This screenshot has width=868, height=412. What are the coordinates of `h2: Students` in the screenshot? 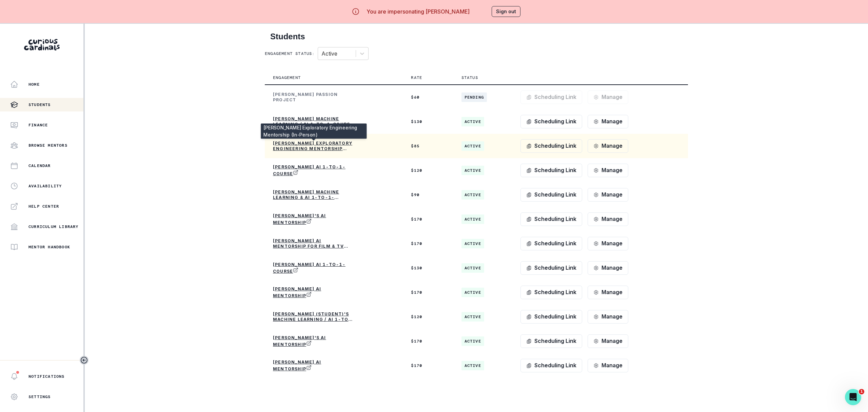 It's located at (476, 37).